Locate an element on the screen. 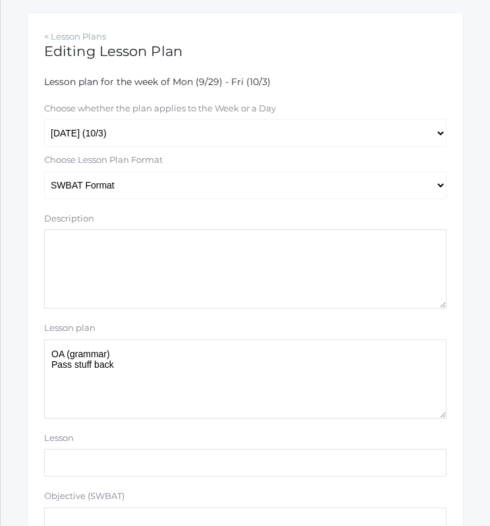  label: Objective (SWBAT) is located at coordinates (84, 496).